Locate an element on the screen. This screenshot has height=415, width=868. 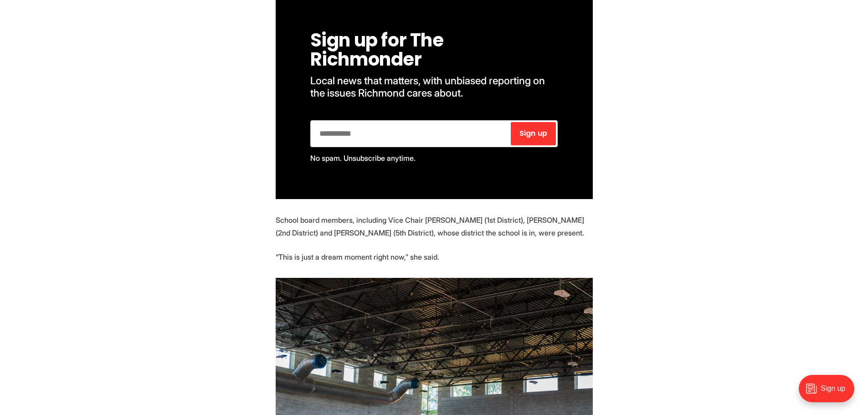
span: No spam. Unsubscribe anytime. is located at coordinates (362, 158).